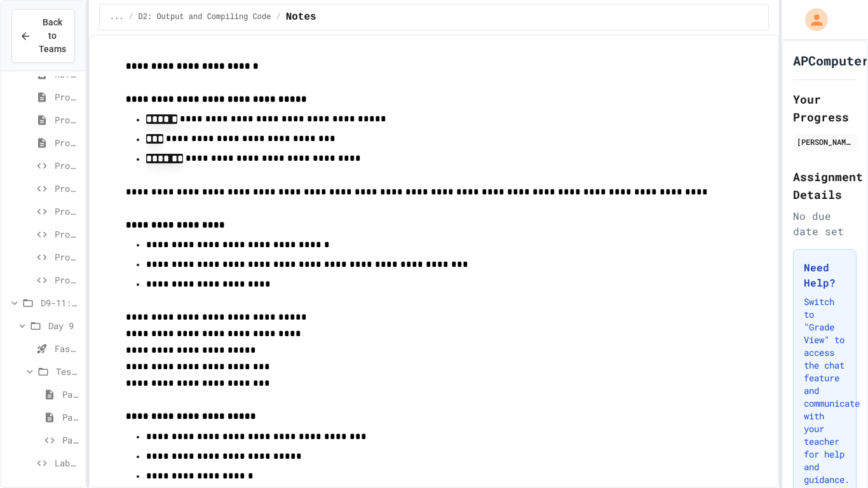 This screenshot has height=488, width=868. Describe the element at coordinates (67, 234) in the screenshot. I see `span: Problem 7` at that location.